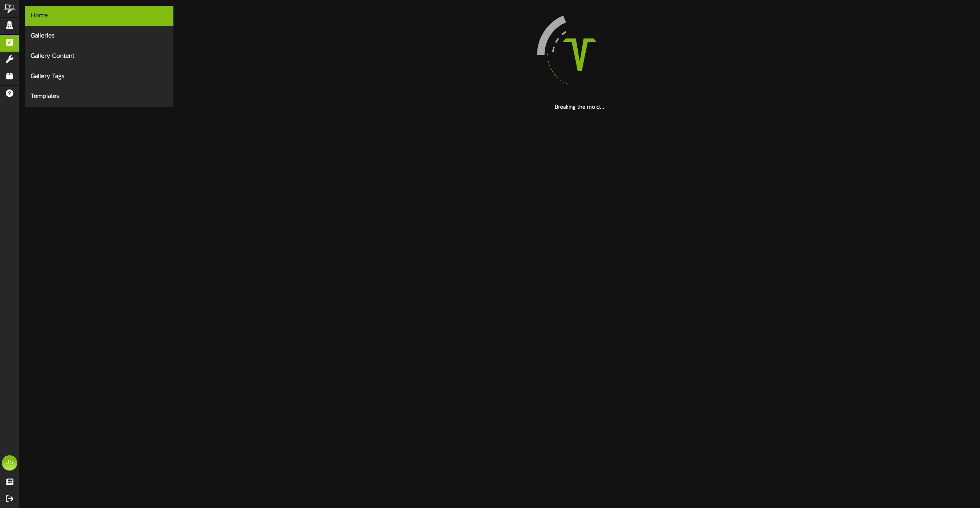 The image size is (980, 508). Describe the element at coordinates (579, 107) in the screenshot. I see `strong: Breaking the mold...` at that location.